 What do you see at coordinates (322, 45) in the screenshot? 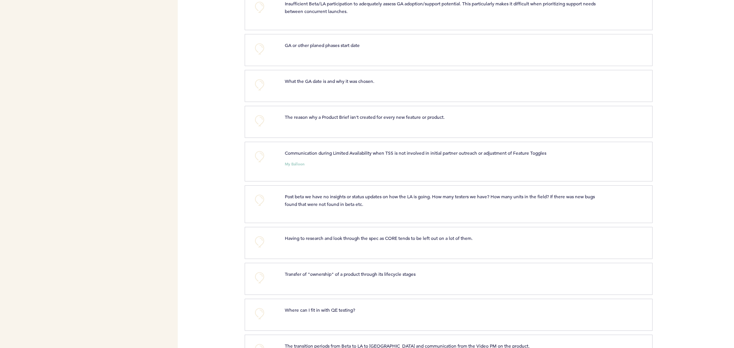
I see `span: GA or other planed phases start date` at bounding box center [322, 45].